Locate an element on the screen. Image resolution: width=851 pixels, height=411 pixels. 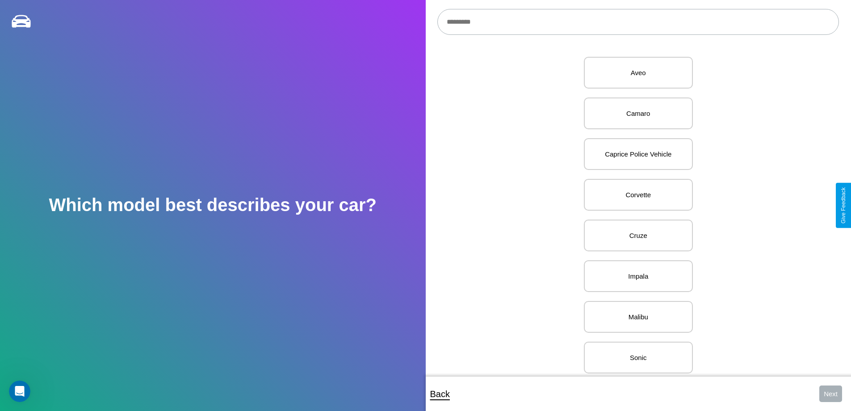
p: Impala is located at coordinates (638, 276).